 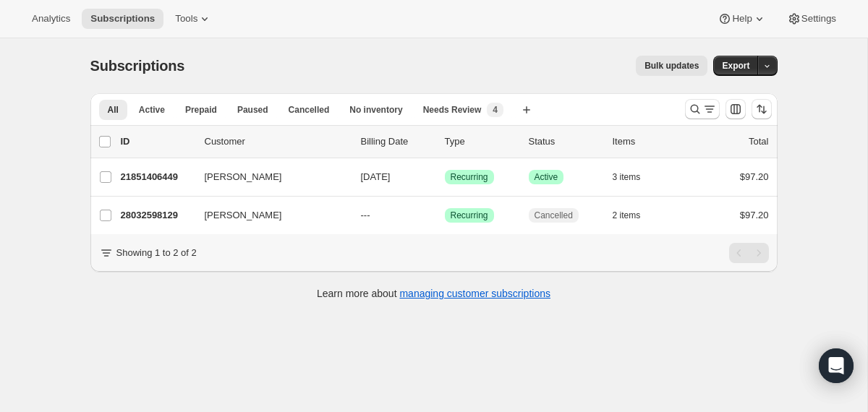 I want to click on button: Export, so click(x=736, y=65).